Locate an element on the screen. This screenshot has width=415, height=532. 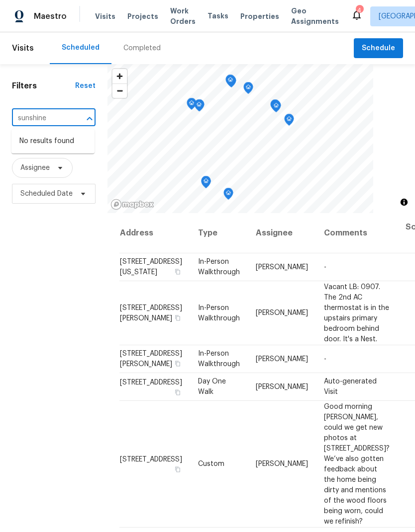
span: Properties is located at coordinates (259, 16).